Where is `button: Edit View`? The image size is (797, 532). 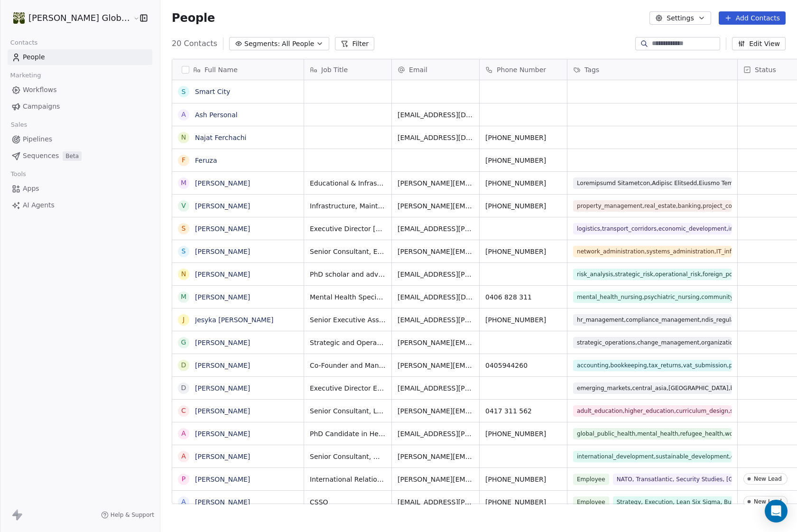
button: Edit View is located at coordinates (758, 44).